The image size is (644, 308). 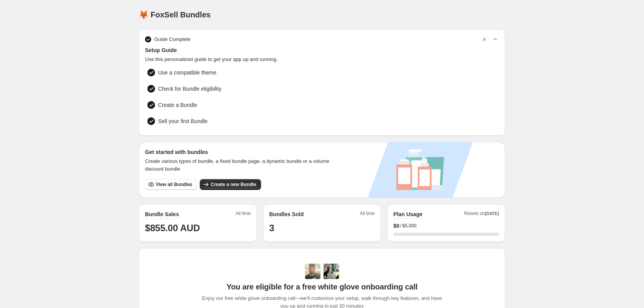 What do you see at coordinates (162, 214) in the screenshot?
I see `h2: Bundle Sales` at bounding box center [162, 214].